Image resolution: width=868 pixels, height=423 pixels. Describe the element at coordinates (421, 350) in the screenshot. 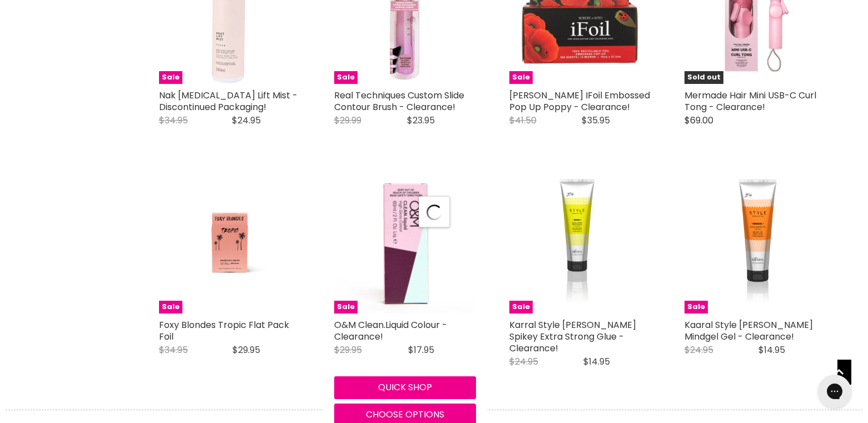

I see `span: $17.95` at that location.